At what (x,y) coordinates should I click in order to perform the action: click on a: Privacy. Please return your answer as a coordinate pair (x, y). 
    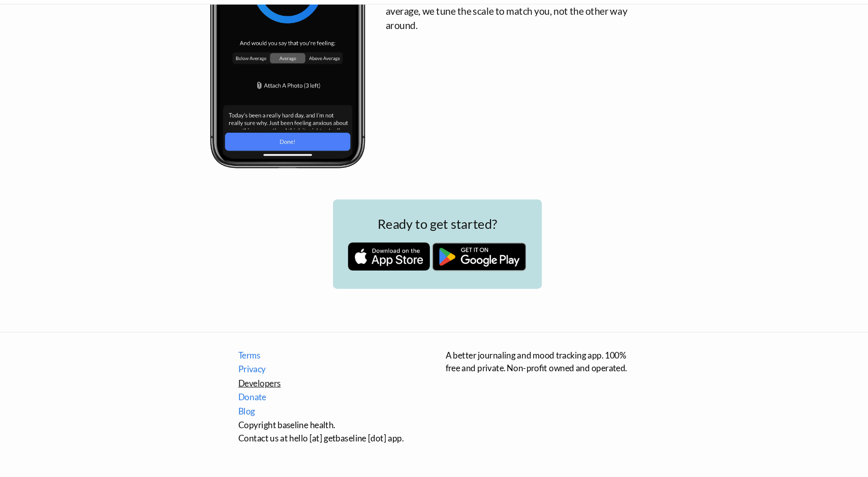
    Looking at the image, I should click on (336, 375).